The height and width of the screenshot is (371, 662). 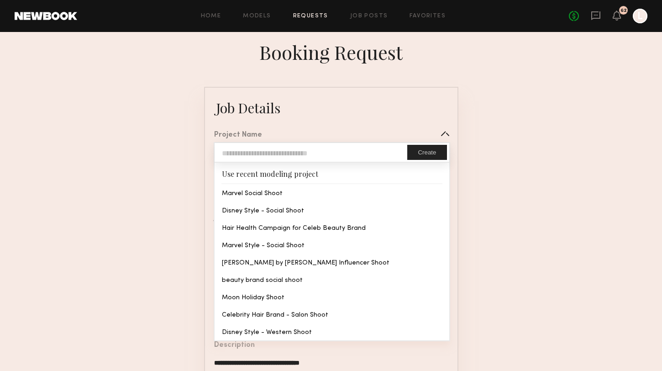 What do you see at coordinates (640, 16) in the screenshot?
I see `a: L` at bounding box center [640, 16].